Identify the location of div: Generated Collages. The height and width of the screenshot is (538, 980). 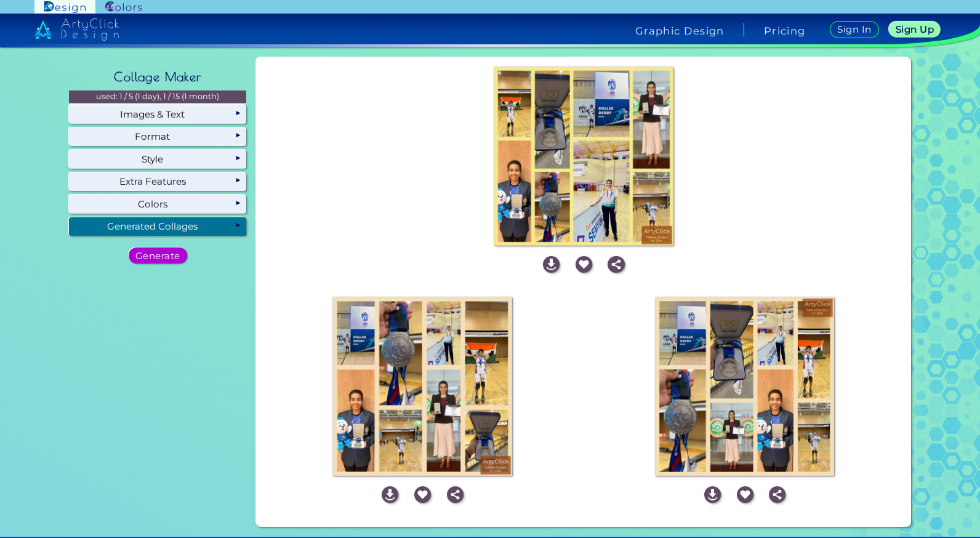
(158, 226).